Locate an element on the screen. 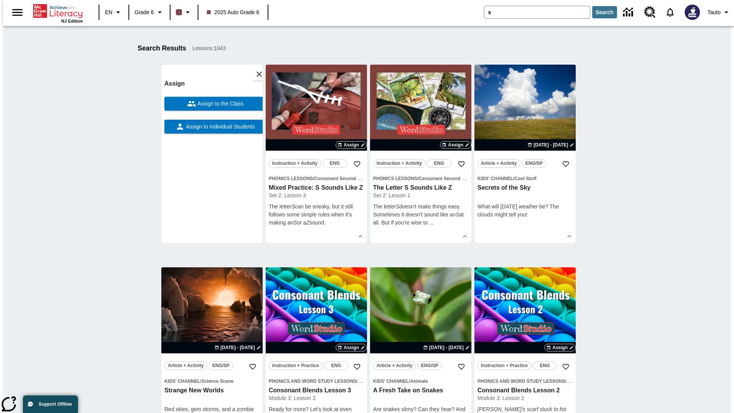 Image resolution: width=734 pixels, height=413 pixels. button: Instruction + Practice is located at coordinates (296, 366).